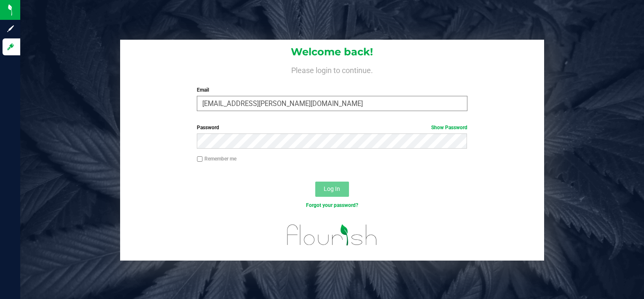  What do you see at coordinates (332, 189) in the screenshot?
I see `span: Log In` at bounding box center [332, 189].